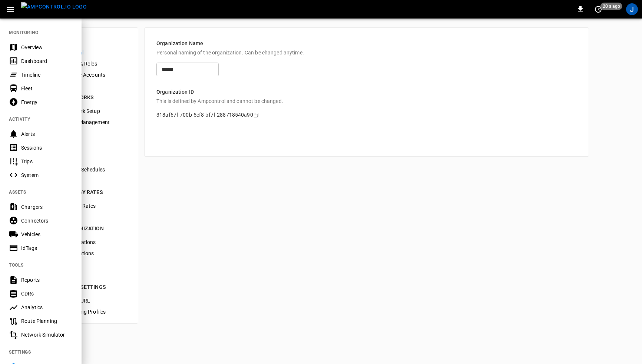  I want to click on div: Network Simulator, so click(47, 335).